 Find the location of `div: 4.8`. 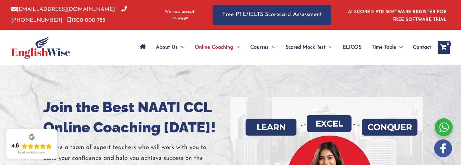

div: 4.8 is located at coordinates (15, 146).